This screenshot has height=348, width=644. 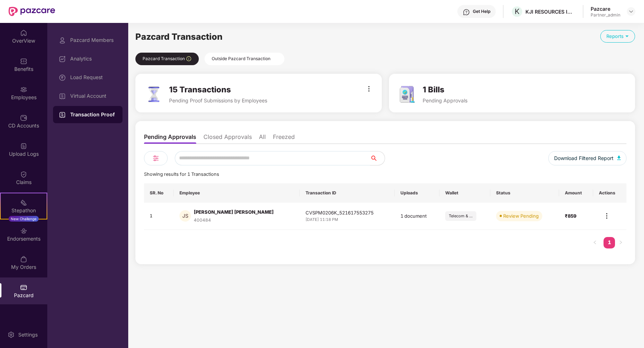 What do you see at coordinates (28, 335) in the screenshot?
I see `div: Settings` at bounding box center [28, 335].